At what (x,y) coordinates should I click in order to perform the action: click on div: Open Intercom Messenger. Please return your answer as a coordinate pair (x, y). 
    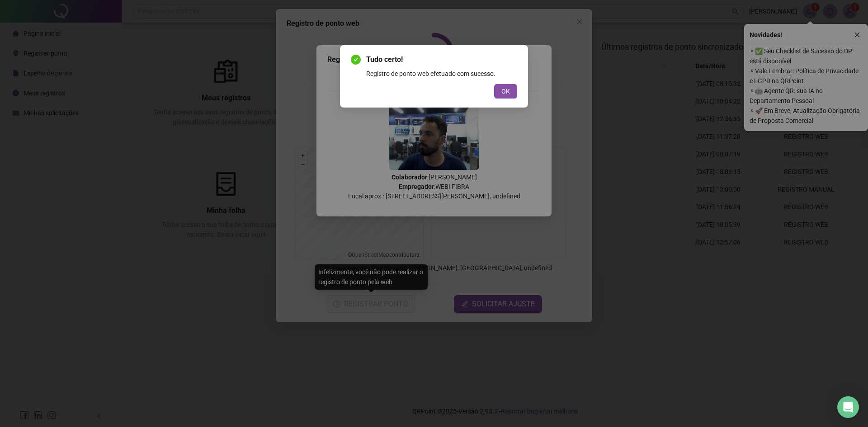
    Looking at the image, I should click on (848, 407).